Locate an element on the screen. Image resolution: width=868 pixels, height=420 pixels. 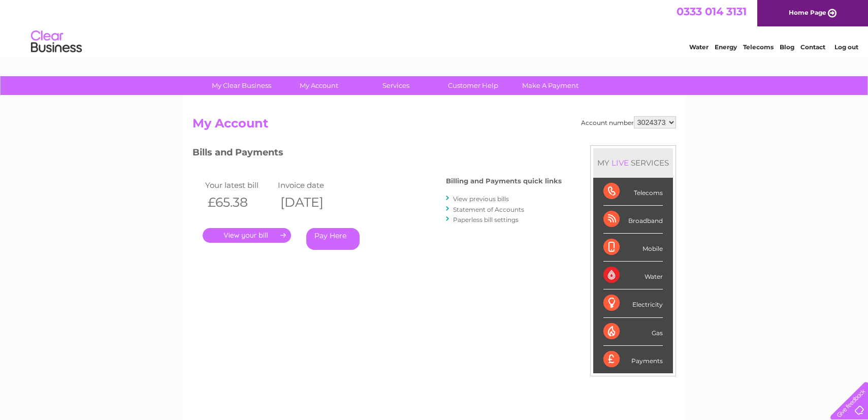
div: Electricity is located at coordinates (633, 303).